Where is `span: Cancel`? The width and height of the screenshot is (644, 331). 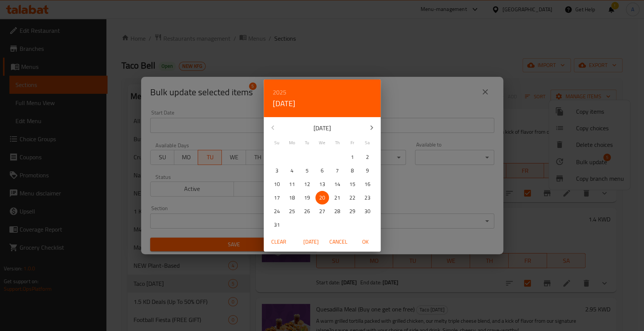 span: Cancel is located at coordinates (338, 242).